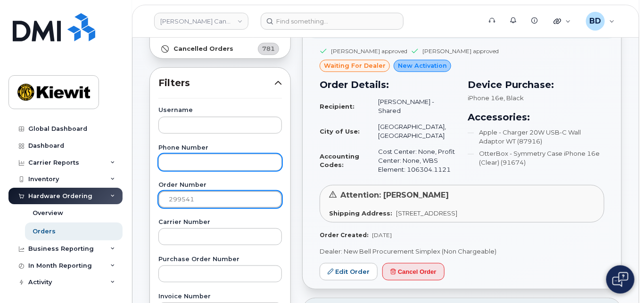 Image resolution: width=644 pixels, height=303 pixels. What do you see at coordinates (620, 280) in the screenshot?
I see `img: Open chat` at bounding box center [620, 280].